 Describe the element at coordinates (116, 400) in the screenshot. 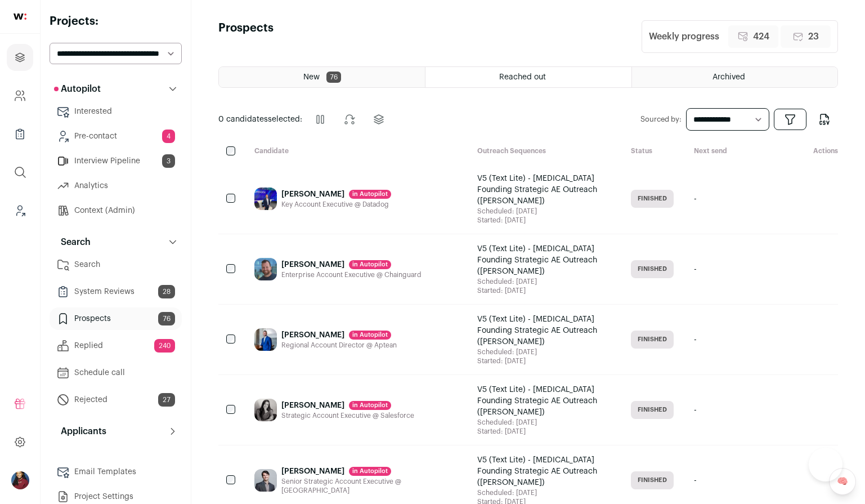

I see `a: Rejected27` at that location.